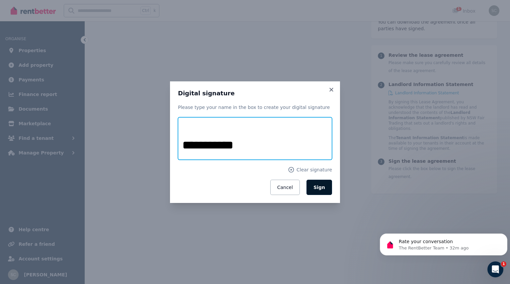  I want to click on p: Rate your conversation, so click(72, 22).